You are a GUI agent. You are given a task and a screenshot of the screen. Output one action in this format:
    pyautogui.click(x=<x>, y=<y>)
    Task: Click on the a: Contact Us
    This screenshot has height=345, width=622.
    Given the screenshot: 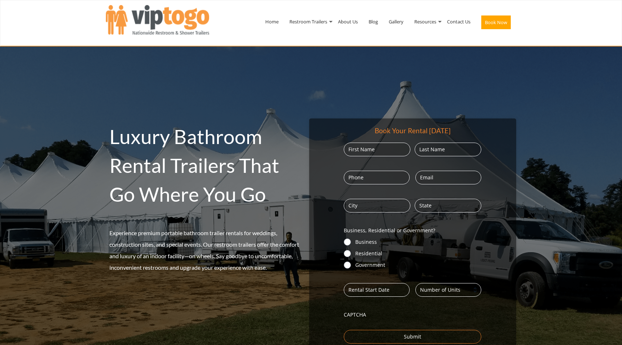 What is the action you would take?
    pyautogui.click(x=458, y=22)
    